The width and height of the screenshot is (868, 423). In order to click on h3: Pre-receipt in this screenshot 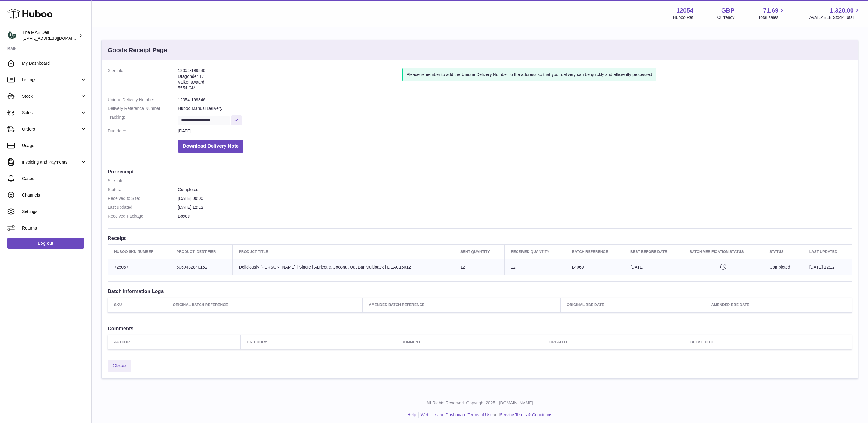, I will do `click(480, 171)`.